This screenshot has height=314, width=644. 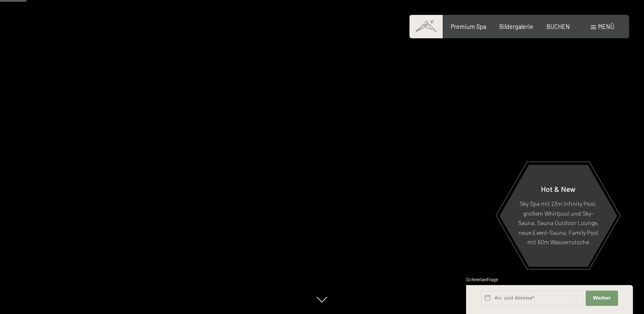 What do you see at coordinates (558, 26) in the screenshot?
I see `a: BUCHEN` at bounding box center [558, 26].